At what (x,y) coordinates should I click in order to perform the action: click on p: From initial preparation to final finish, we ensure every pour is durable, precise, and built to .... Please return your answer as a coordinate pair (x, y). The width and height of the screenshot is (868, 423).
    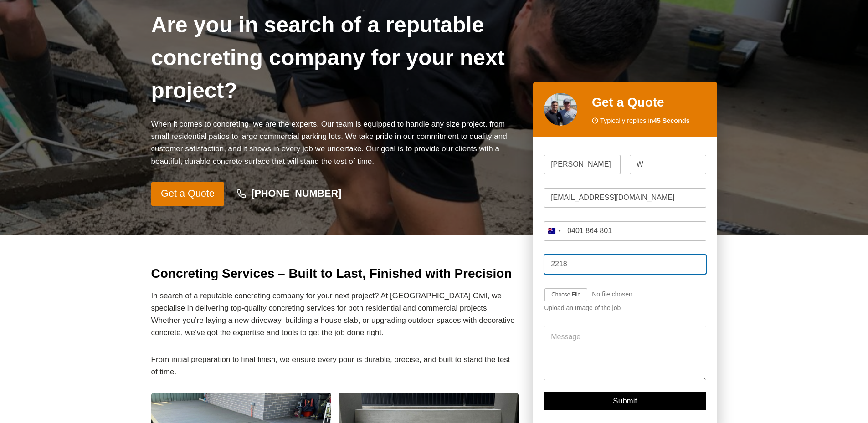
    Looking at the image, I should click on (335, 366).